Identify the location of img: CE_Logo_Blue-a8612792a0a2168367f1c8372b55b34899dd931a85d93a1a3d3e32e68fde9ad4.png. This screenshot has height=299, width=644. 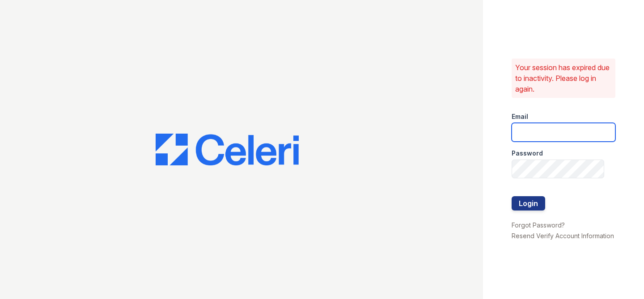
(227, 150).